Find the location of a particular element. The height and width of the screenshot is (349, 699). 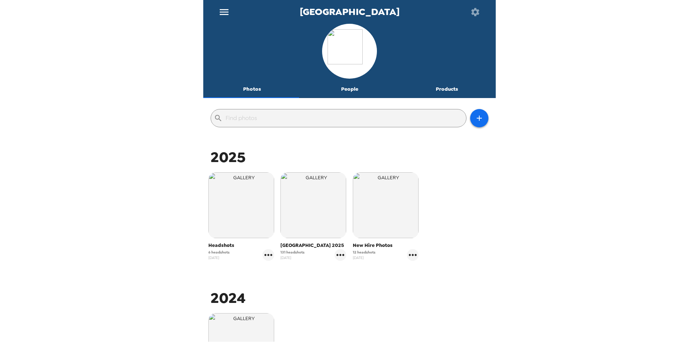

button: Products is located at coordinates (447, 89).